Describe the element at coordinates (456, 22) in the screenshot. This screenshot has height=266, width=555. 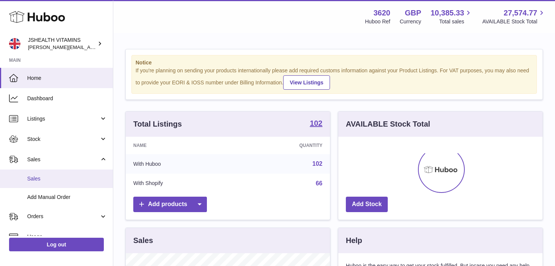
I see `span: Total sales` at that location.